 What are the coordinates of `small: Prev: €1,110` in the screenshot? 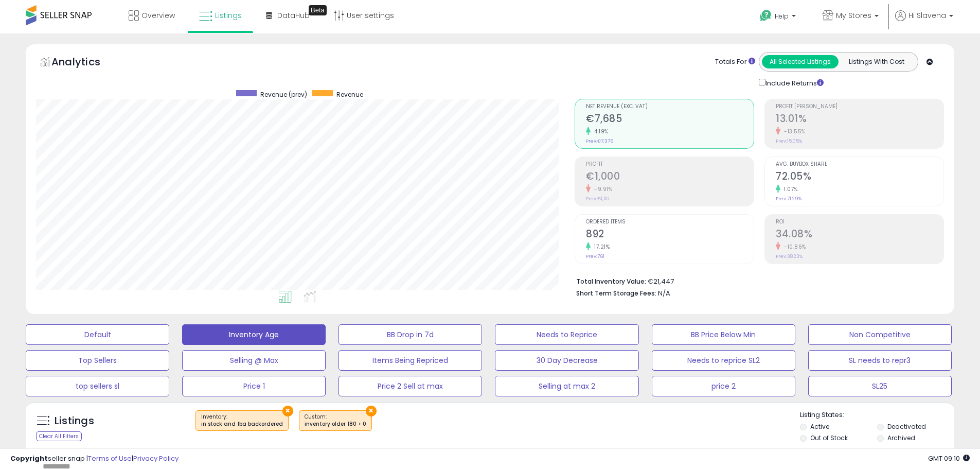 It's located at (598, 198).